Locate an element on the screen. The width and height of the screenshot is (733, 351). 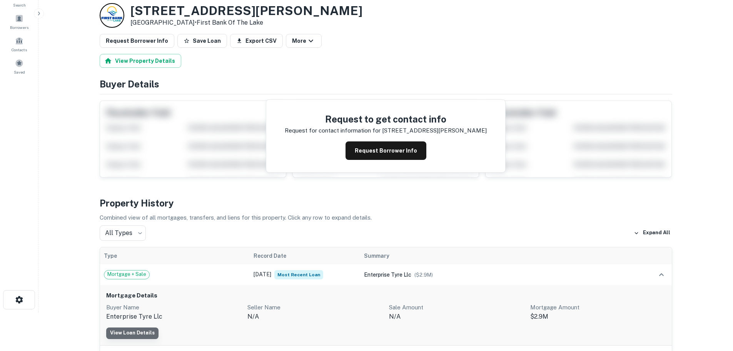
a: View Loan Details is located at coordinates (132, 333).